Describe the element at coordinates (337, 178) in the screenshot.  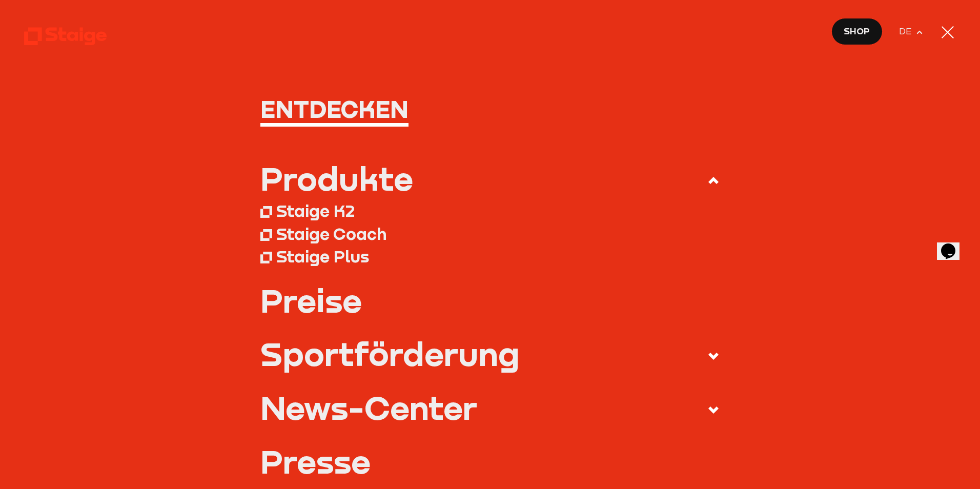
I see `div: Produkte` at that location.